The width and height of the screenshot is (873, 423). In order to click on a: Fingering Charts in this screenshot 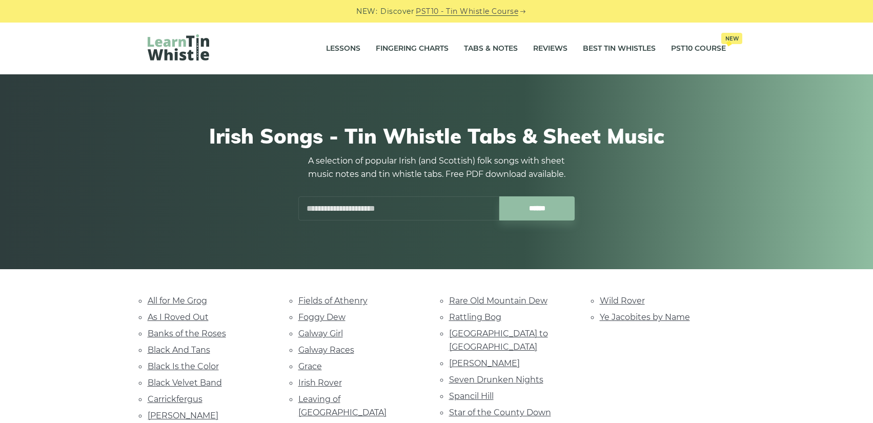, I will do `click(412, 49)`.